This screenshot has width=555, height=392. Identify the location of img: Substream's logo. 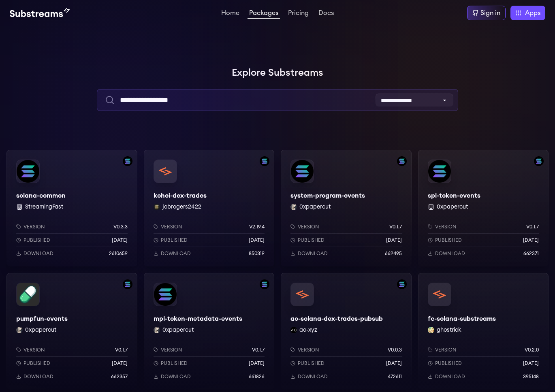
(40, 13).